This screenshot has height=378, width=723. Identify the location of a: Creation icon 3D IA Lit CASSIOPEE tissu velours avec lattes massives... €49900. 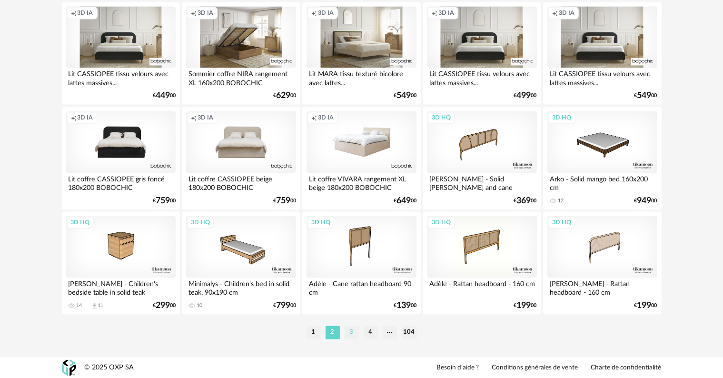
(482, 53).